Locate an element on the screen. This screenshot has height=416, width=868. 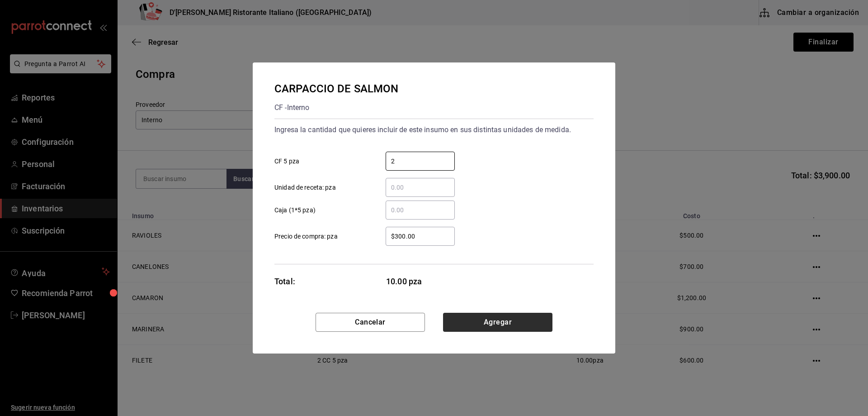
input: Precio de compra: pza is located at coordinates (420, 236).